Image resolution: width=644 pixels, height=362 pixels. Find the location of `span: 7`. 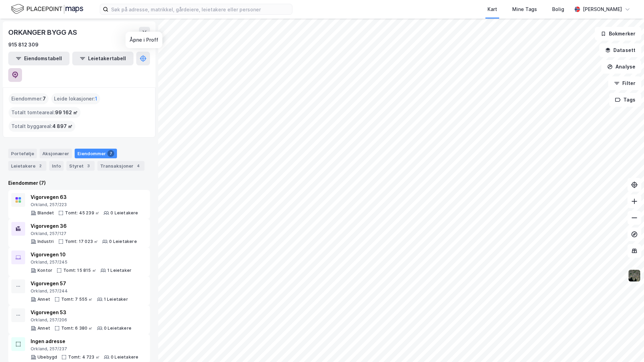

span: 7 is located at coordinates (44, 99).